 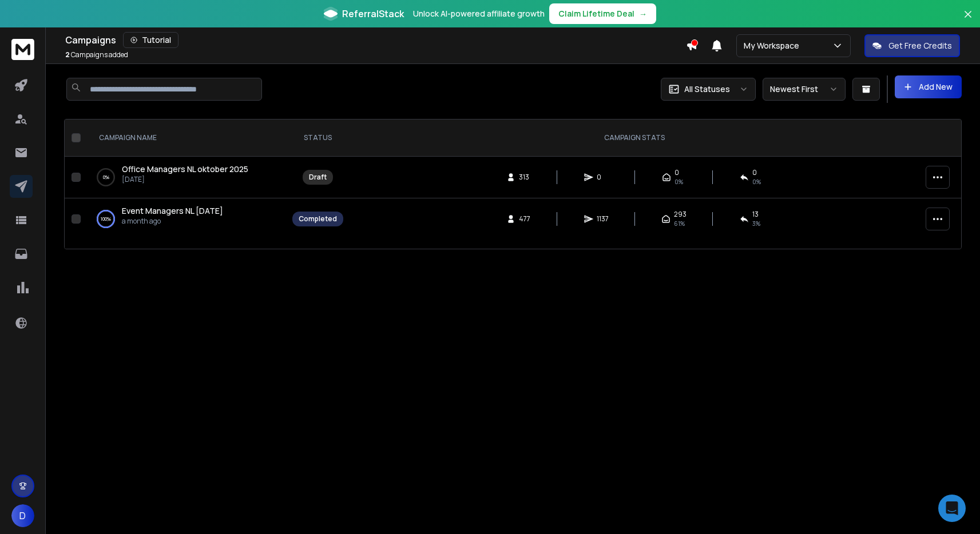 What do you see at coordinates (951, 508) in the screenshot?
I see `div: Open Intercom Messenger` at bounding box center [951, 508].